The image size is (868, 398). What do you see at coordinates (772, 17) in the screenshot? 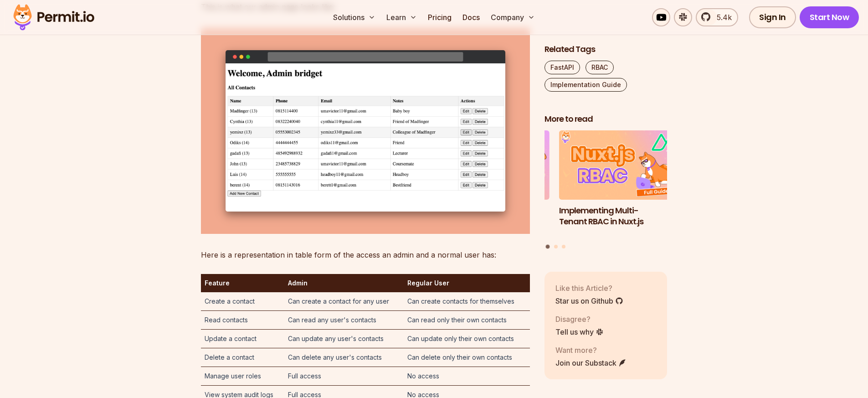
I see `a: Sign In` at bounding box center [772, 17].